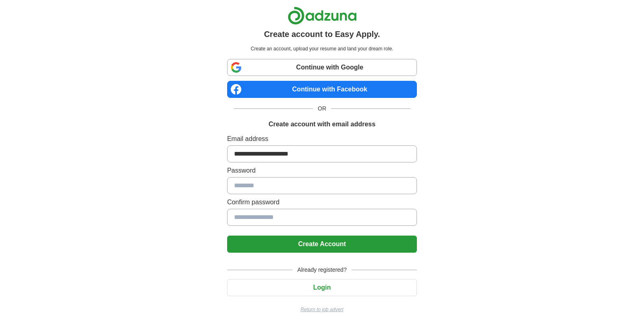 The width and height of the screenshot is (644, 314). What do you see at coordinates (322, 89) in the screenshot?
I see `a: Continue with Facebook` at bounding box center [322, 89].